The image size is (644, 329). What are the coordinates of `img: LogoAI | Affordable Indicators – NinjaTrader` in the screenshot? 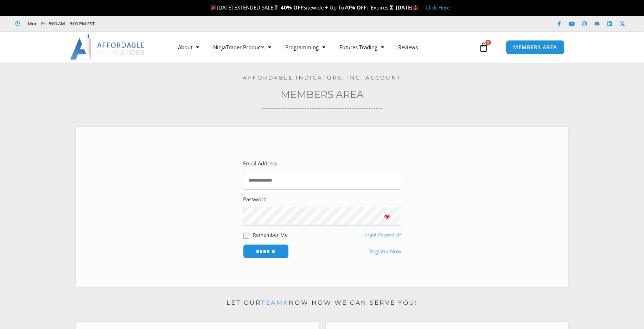 It's located at (108, 47).